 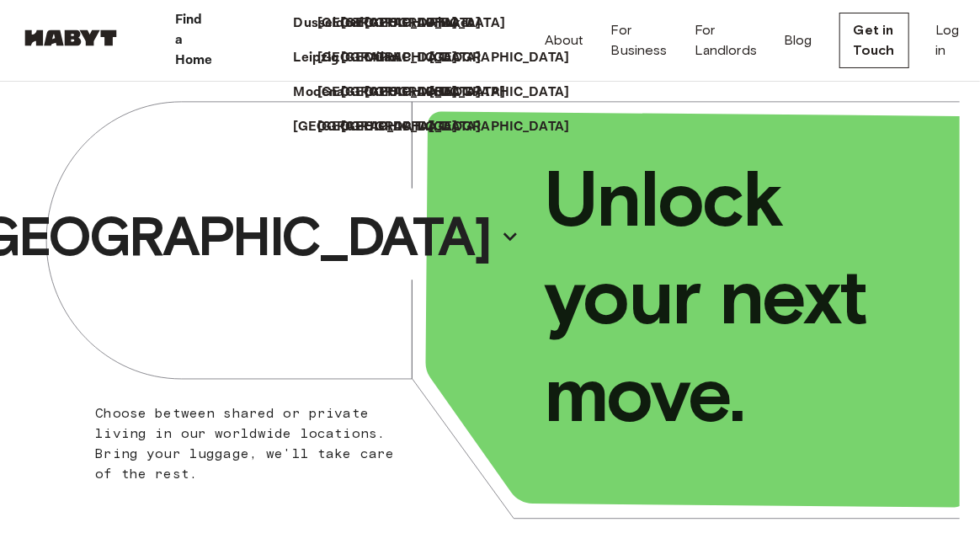 What do you see at coordinates (71, 38) in the screenshot?
I see `img: Habyt` at bounding box center [71, 38].